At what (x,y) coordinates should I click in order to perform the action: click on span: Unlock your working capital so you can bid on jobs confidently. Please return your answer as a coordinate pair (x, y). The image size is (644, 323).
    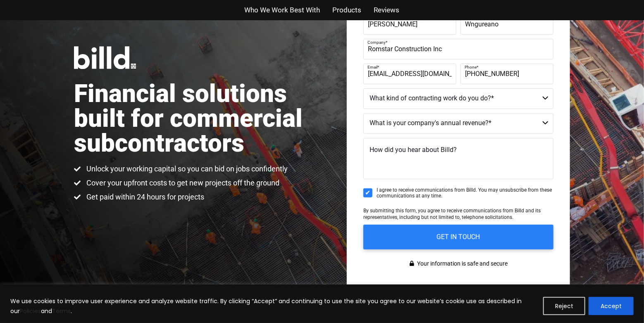
    Looking at the image, I should click on (186, 169).